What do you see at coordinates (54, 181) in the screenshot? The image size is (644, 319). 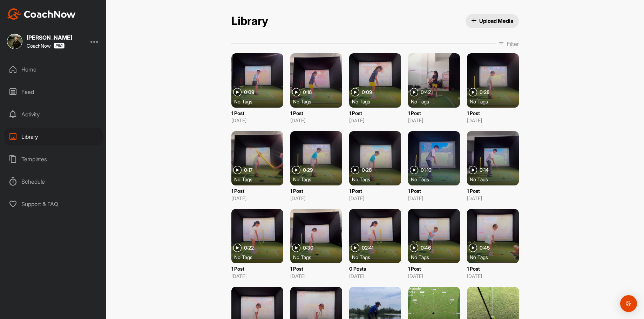 I see `div: Schedule` at bounding box center [54, 181].